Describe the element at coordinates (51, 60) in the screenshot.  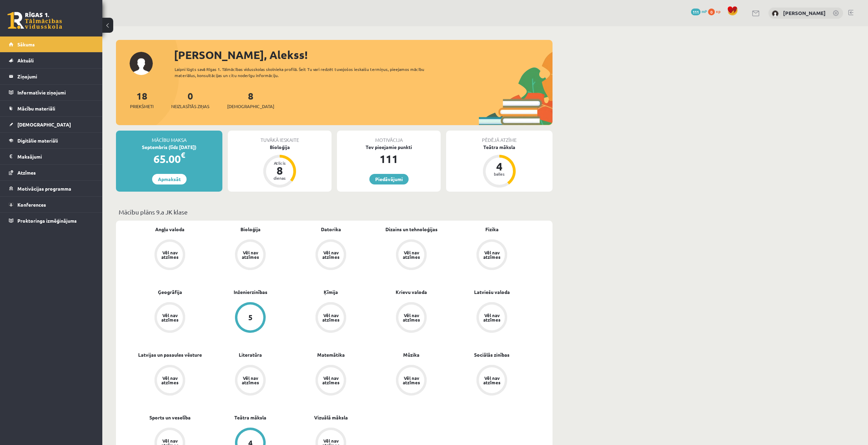
I see `a: Aktuāli` at that location.